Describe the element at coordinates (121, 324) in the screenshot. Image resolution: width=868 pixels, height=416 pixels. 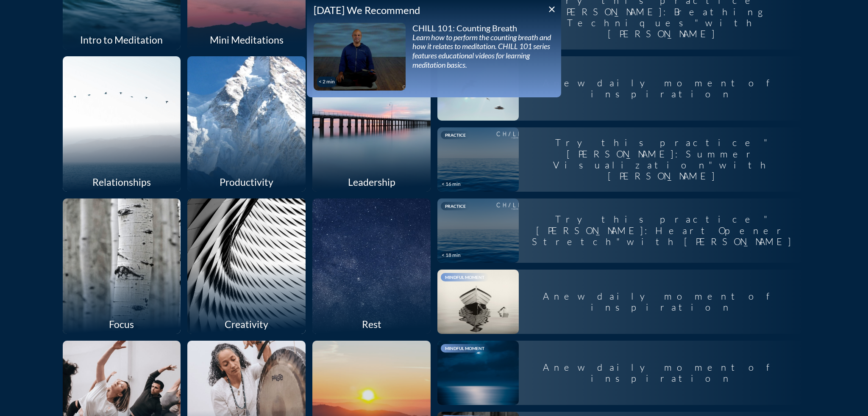
I see `div: Focus` at that location.